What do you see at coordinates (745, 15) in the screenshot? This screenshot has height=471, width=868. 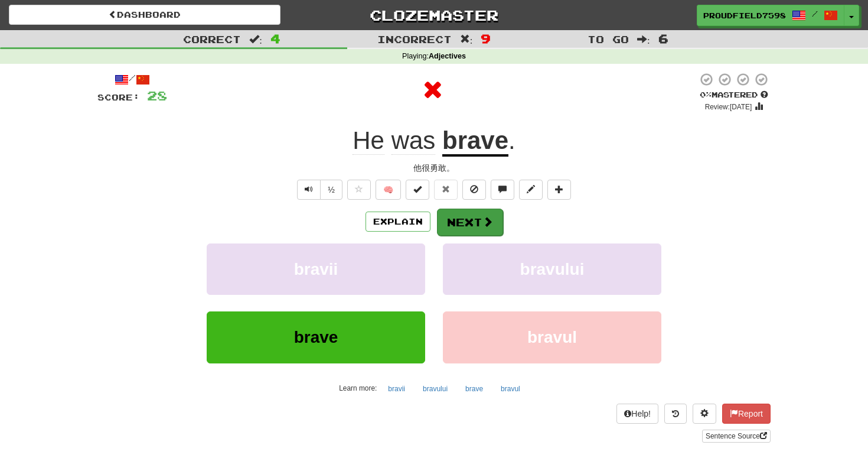 I see `span: ProudField7598` at bounding box center [745, 15].